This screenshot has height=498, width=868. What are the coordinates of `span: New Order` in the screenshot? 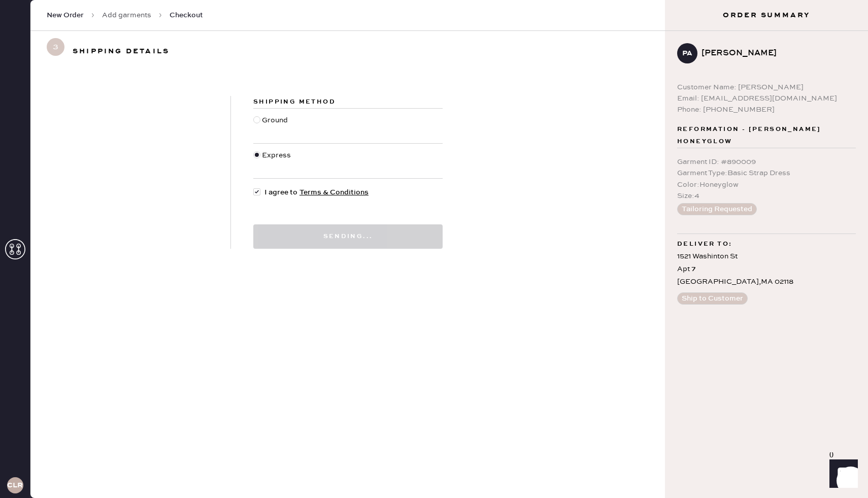 It's located at (65, 15).